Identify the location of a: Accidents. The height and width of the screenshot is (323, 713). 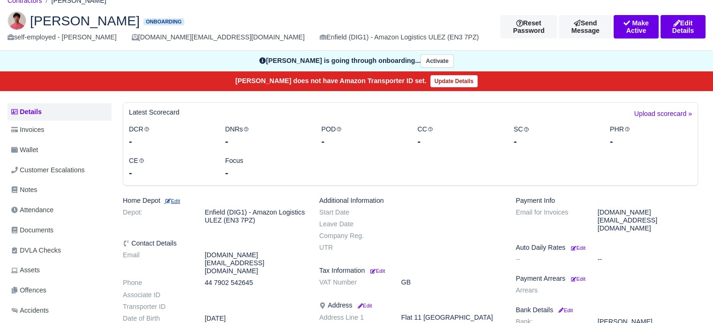
(60, 310).